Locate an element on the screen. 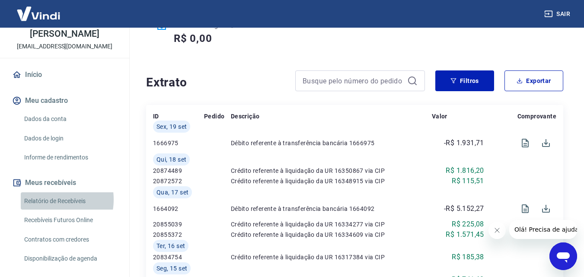  a: Recebíveis Futuros Online is located at coordinates (70, 220).